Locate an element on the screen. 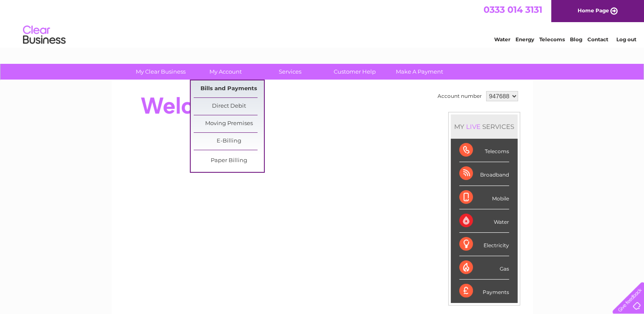 The image size is (644, 314). a: Contact is located at coordinates (598, 39).